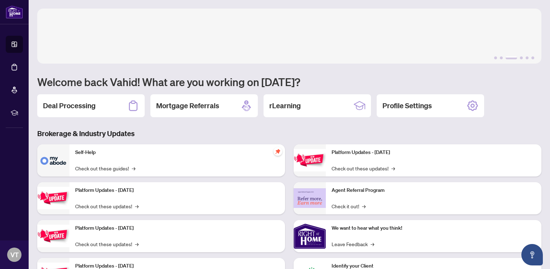  I want to click on button: 5, so click(527, 58).